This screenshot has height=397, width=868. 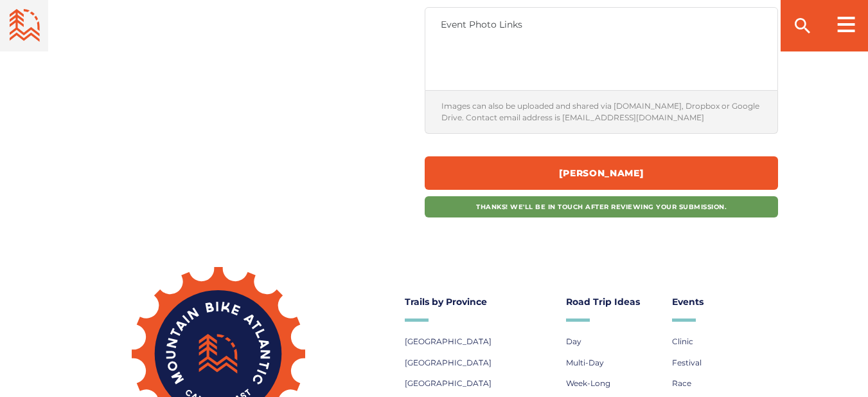 I want to click on span: Race, so click(x=681, y=383).